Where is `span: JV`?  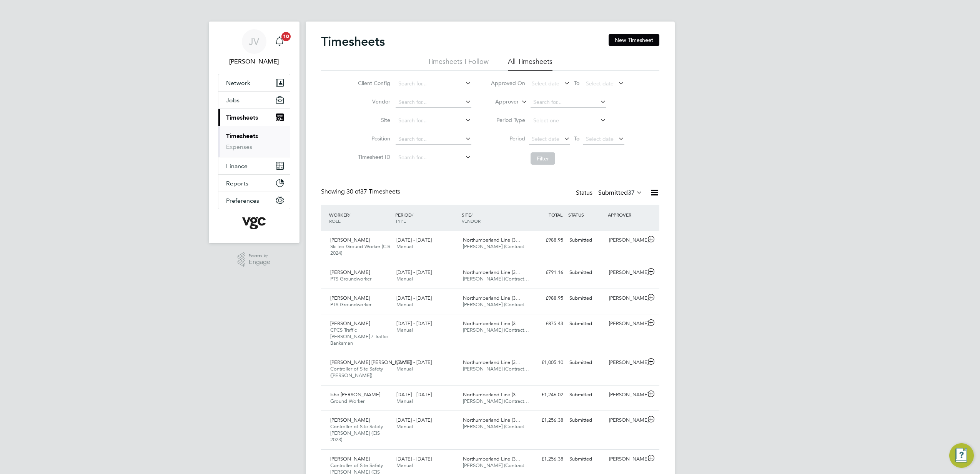 span: JV is located at coordinates (254, 42).